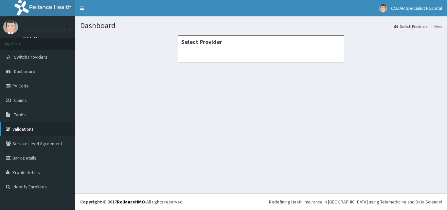  What do you see at coordinates (201, 42) in the screenshot?
I see `strong: Select Provider` at bounding box center [201, 42].